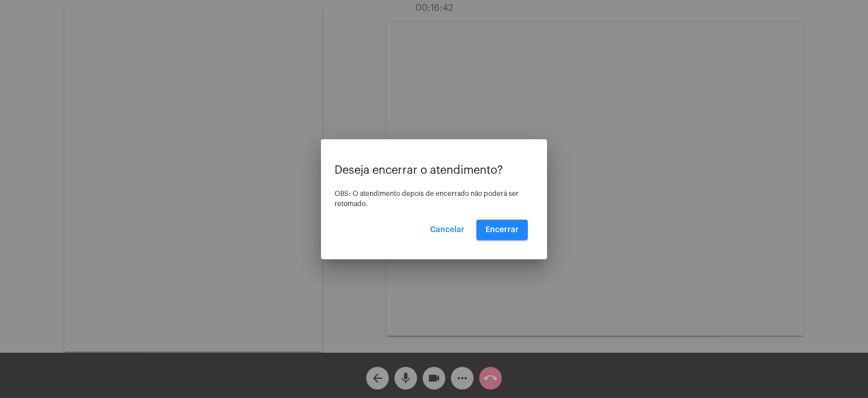 Image resolution: width=868 pixels, height=398 pixels. Describe the element at coordinates (501, 229) in the screenshot. I see `span: Encerrar` at that location.